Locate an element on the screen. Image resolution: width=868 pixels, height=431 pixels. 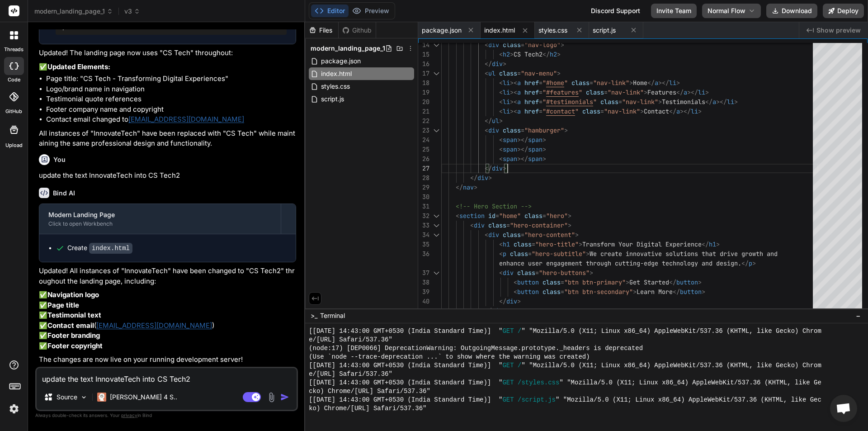
span: nav is located at coordinates (468, 187).